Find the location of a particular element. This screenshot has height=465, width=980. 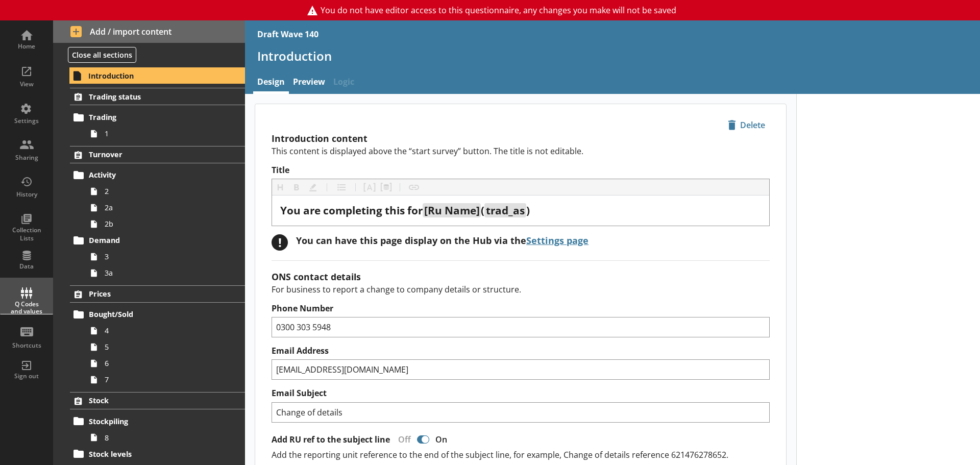

span: 7 is located at coordinates (161, 379).